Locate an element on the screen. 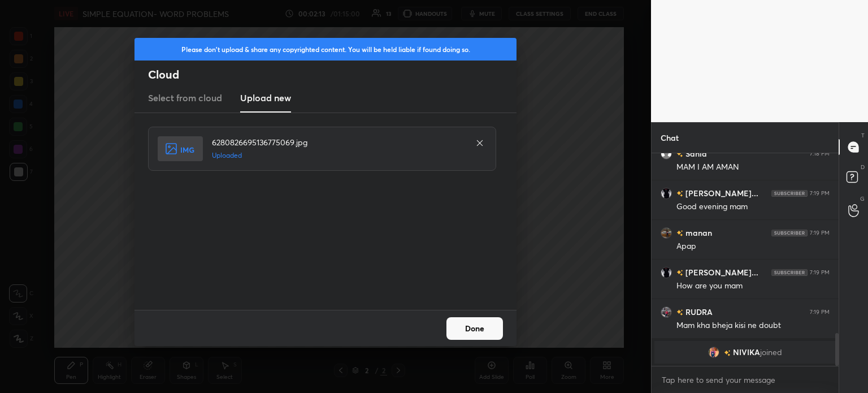  img: 4401dc006dbe4696b9c2bfe79b523e29.jpg is located at coordinates (714, 352).